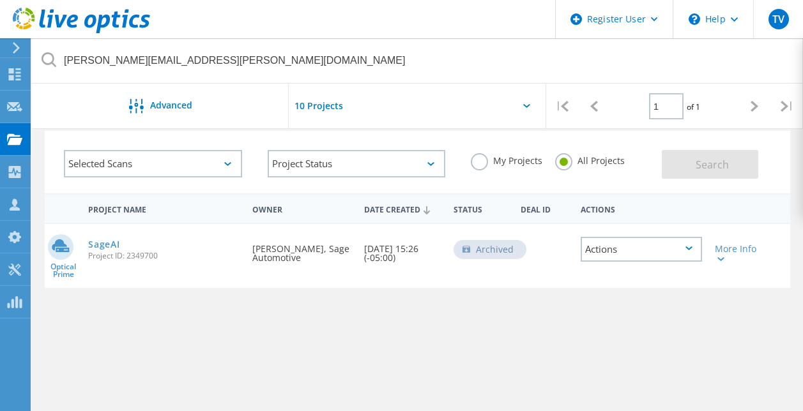 The width and height of the screenshot is (803, 411). I want to click on span: Search, so click(712, 165).